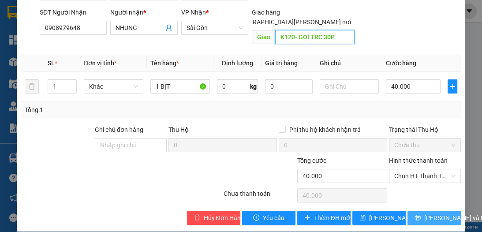 The height and width of the screenshot is (232, 482). Describe the element at coordinates (73, 12) in the screenshot. I see `div: SĐT Người Nhận` at that location.